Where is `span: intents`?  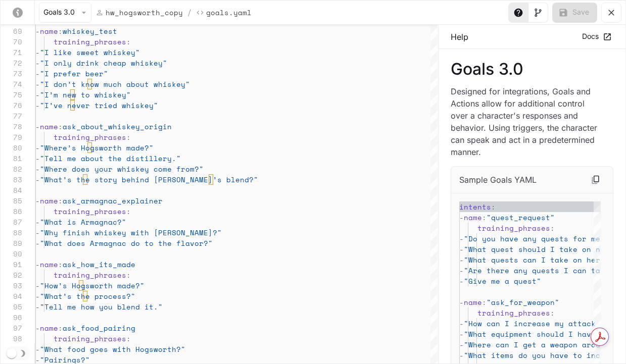 span: intents is located at coordinates (475, 207).